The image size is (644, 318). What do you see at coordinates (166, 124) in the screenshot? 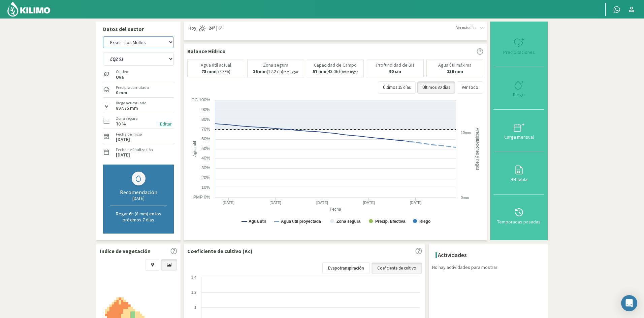
I see `button: Editar` at bounding box center [166, 124].